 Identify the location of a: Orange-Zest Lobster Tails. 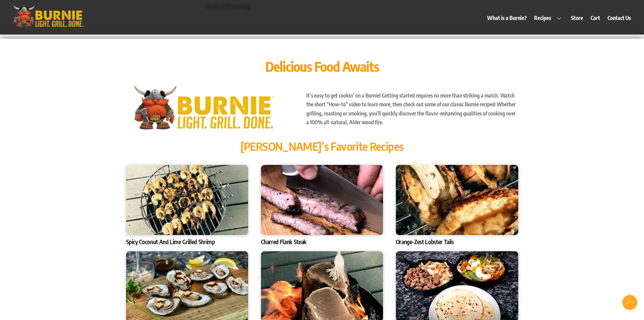
(425, 242).